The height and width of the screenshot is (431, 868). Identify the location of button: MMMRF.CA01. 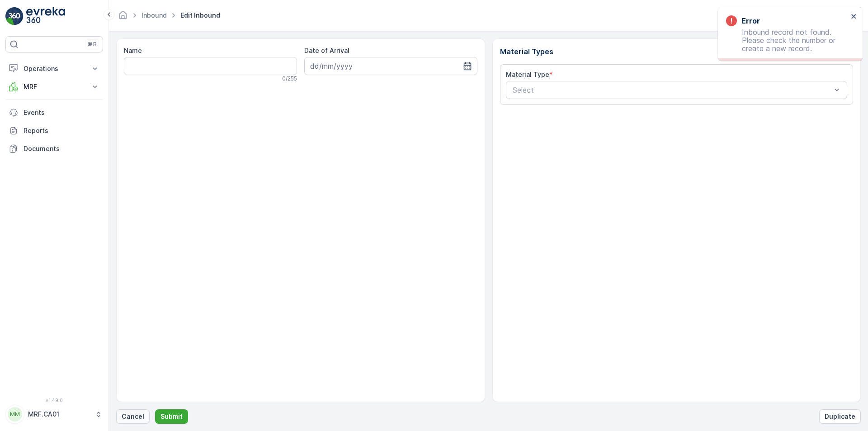
(54, 415).